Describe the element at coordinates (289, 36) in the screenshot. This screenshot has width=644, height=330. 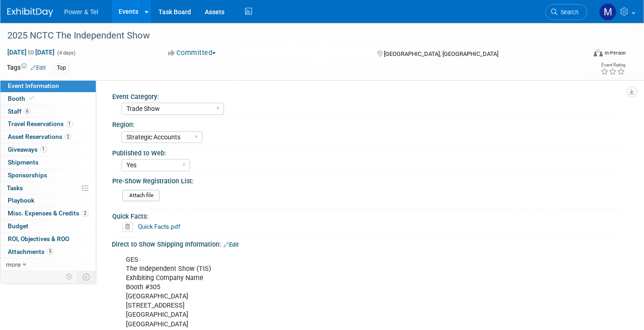
I see `div: 2025 NCTC The Independent Show` at that location.